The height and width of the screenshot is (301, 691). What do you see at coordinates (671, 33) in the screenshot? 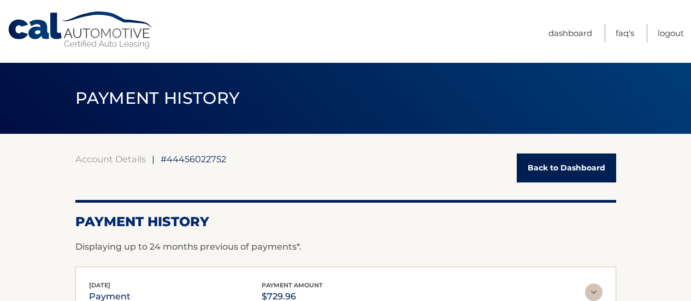
I see `a: Logout` at bounding box center [671, 33].